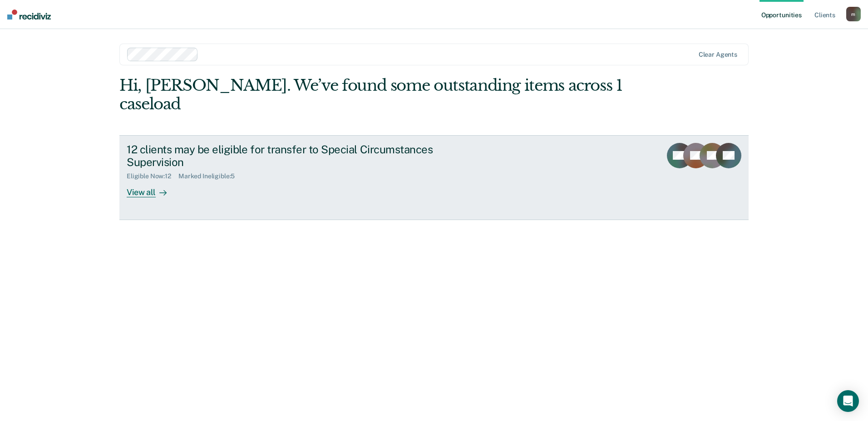 The height and width of the screenshot is (421, 868). I want to click on div: Eligible Now : 12, so click(153, 176).